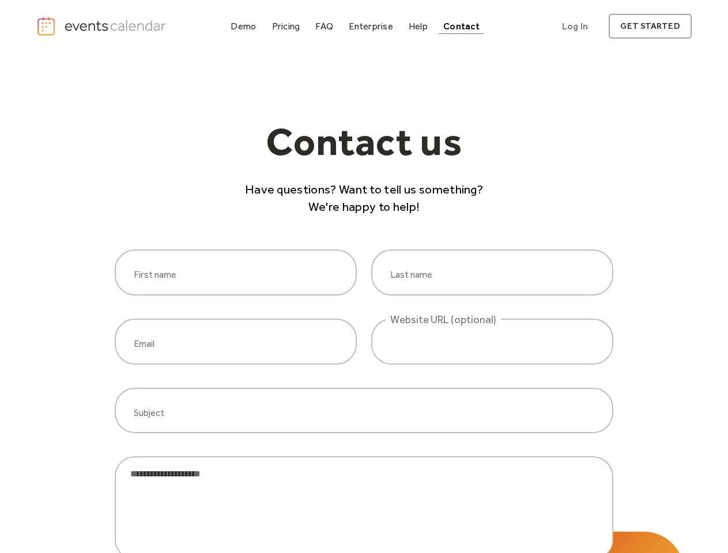  Describe the element at coordinates (371, 26) in the screenshot. I see `div: Enterprise` at that location.